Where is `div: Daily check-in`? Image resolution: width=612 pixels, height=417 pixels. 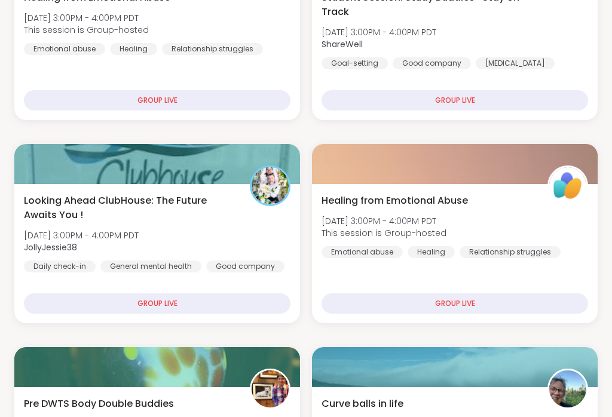 div: Daily check-in is located at coordinates (60, 267).